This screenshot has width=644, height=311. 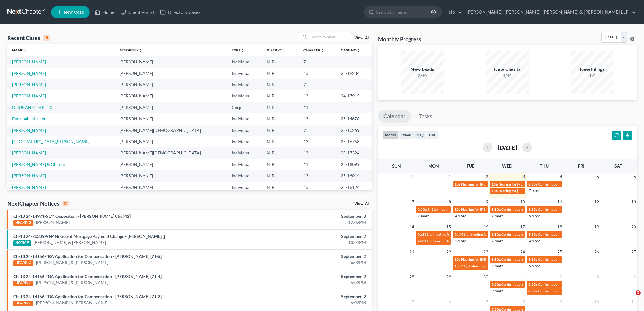 What do you see at coordinates (508, 69) in the screenshot?
I see `div: New Clients` at bounding box center [508, 69].